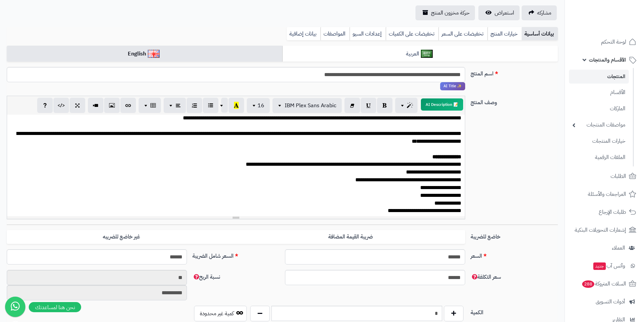  What do you see at coordinates (599, 77) in the screenshot?
I see `a: المنتجات` at bounding box center [599, 77].